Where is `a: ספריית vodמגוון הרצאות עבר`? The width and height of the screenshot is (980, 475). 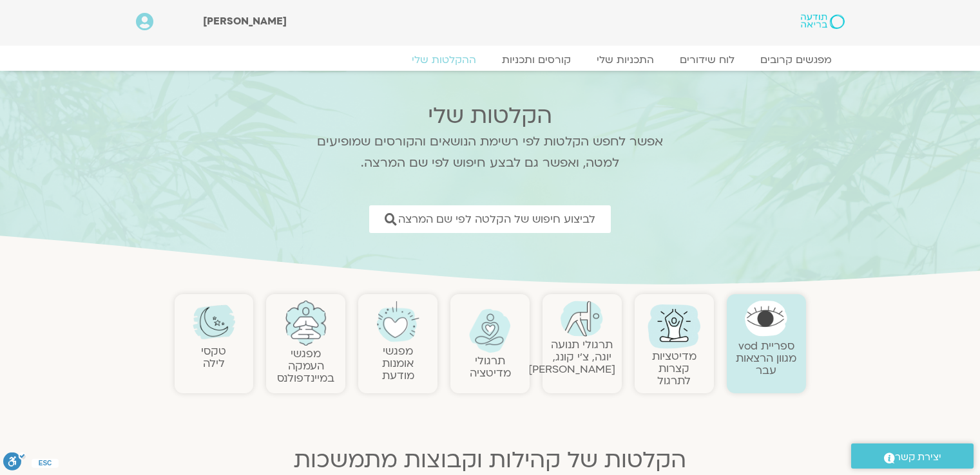 a: ספריית vodמגוון הרצאות עבר is located at coordinates (766, 358).